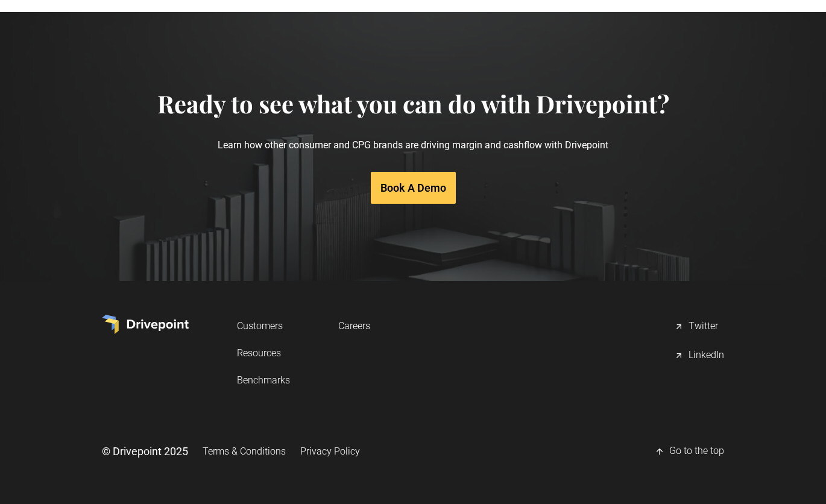  What do you see at coordinates (413, 144) in the screenshot?
I see `p: Learn how other consumer and CPG brands are driving margin and cashflow with Drivepoint` at bounding box center [413, 144].